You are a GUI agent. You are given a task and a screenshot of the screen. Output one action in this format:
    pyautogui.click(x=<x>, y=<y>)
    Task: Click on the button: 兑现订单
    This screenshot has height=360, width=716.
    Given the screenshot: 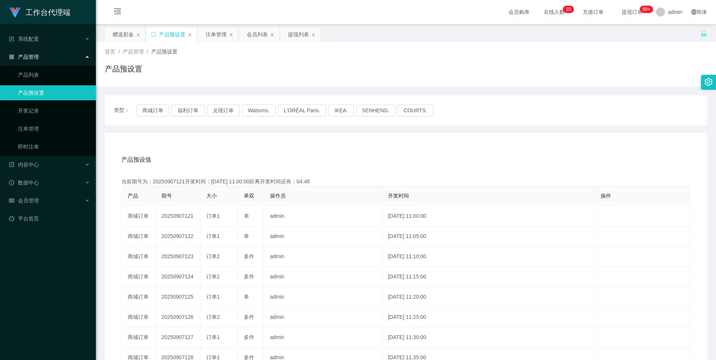 What is the action you would take?
    pyautogui.click(x=223, y=111)
    